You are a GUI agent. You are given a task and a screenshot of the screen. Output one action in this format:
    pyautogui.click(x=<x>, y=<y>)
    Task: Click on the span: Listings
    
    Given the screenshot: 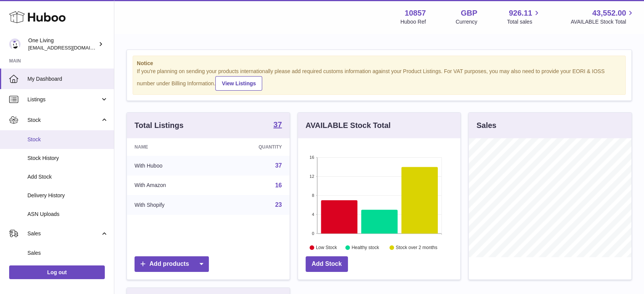 What is the action you would take?
    pyautogui.click(x=64, y=100)
    